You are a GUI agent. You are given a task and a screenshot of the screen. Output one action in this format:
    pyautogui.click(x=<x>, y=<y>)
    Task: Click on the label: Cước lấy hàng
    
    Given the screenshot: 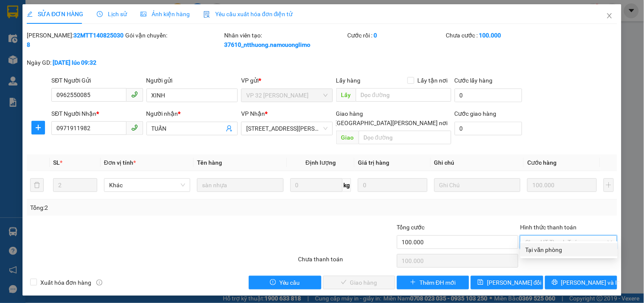 What is the action you would take?
    pyautogui.click(x=474, y=80)
    